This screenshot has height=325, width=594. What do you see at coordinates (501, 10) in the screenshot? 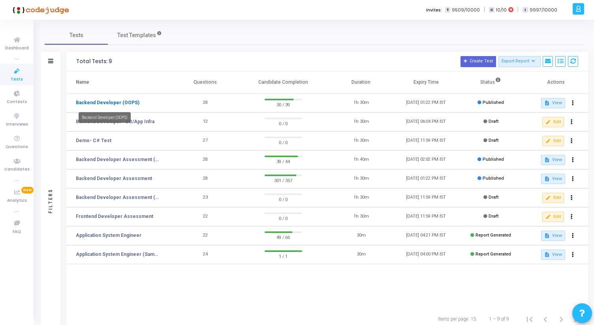
I see `span: 10/10` at bounding box center [501, 10].